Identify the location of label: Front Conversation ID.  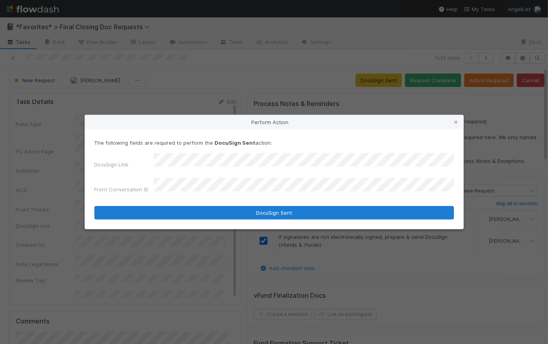
(122, 189).